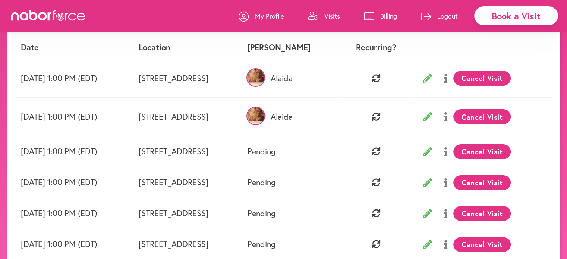  What do you see at coordinates (187, 47) in the screenshot?
I see `th: Location` at bounding box center [187, 47].